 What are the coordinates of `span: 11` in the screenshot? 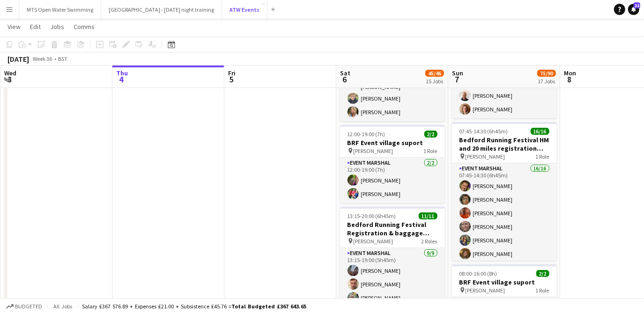 It's located at (637, 5).